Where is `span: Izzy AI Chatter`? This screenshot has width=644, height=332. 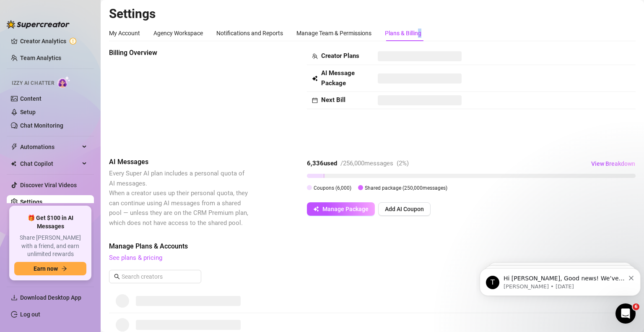 span: Izzy AI Chatter is located at coordinates (32, 83).